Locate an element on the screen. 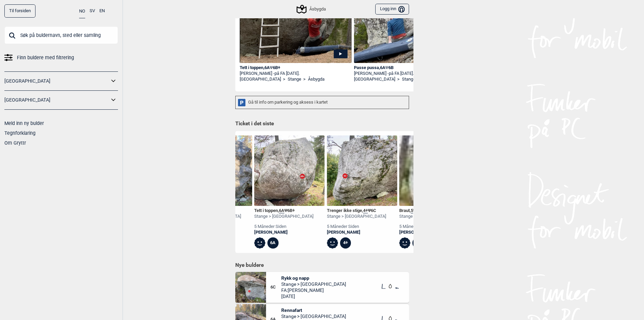 Image resolution: width=644 pixels, height=320 pixels. button: SV is located at coordinates (93, 11).